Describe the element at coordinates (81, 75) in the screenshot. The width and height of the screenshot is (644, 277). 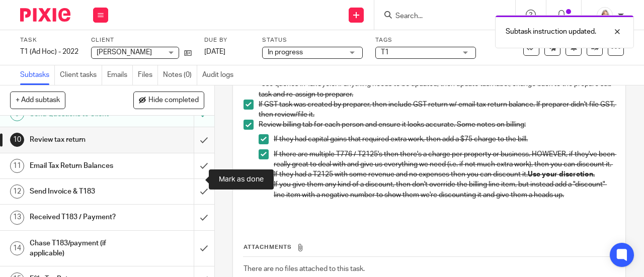
I see `a: Client tasks` at that location.